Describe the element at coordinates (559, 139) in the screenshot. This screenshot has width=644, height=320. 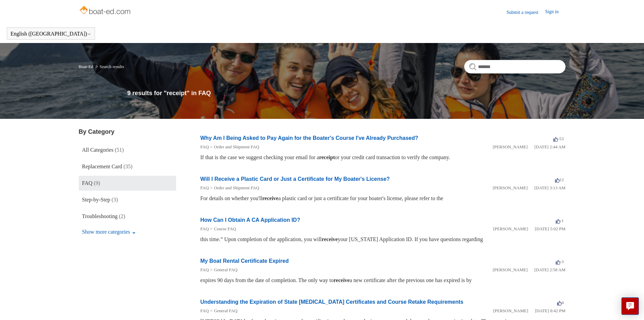
I see `span: -53` at that location.